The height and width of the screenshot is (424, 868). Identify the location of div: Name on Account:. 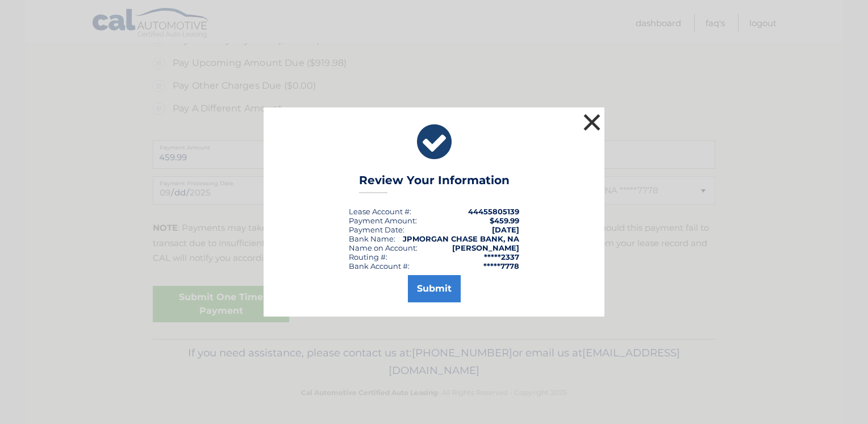
(383, 248).